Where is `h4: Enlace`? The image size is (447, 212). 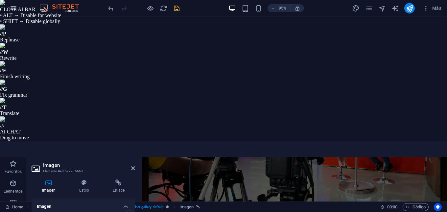
h4: Enlace is located at coordinates (119, 186).